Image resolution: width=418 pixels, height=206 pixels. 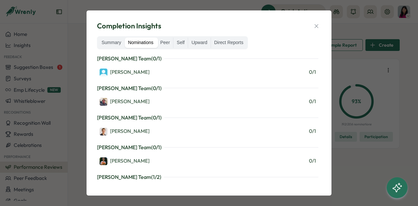 I want to click on label: Upward, so click(x=199, y=43).